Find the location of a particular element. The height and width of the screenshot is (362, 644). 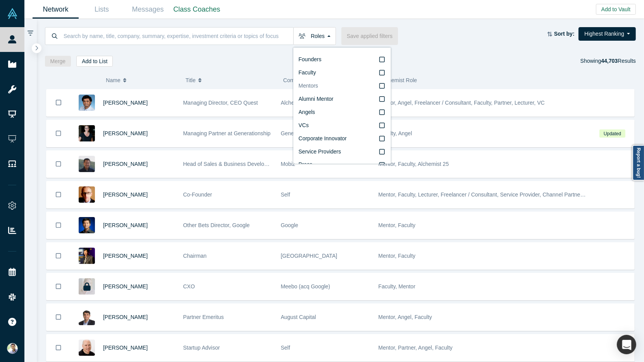

span: Mentors is located at coordinates (308, 85).